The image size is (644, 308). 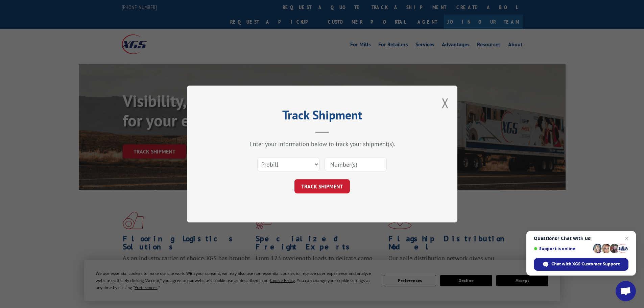 What do you see at coordinates (445, 103) in the screenshot?
I see `button: Close modal` at bounding box center [445, 103].